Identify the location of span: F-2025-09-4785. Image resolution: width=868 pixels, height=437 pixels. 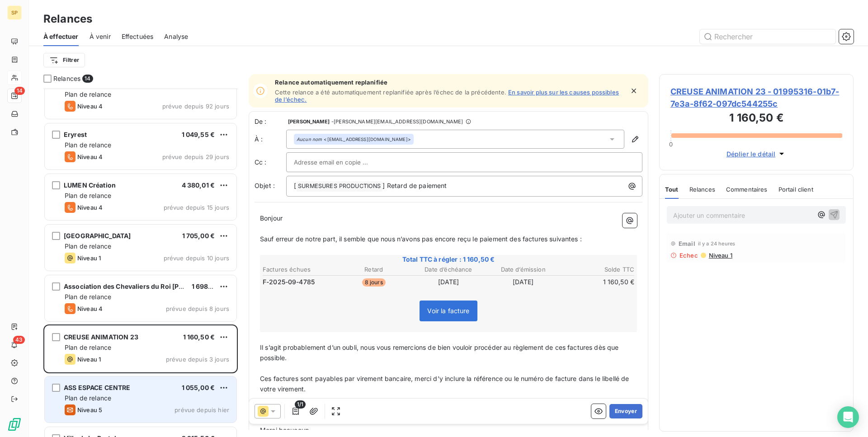
(289, 282).